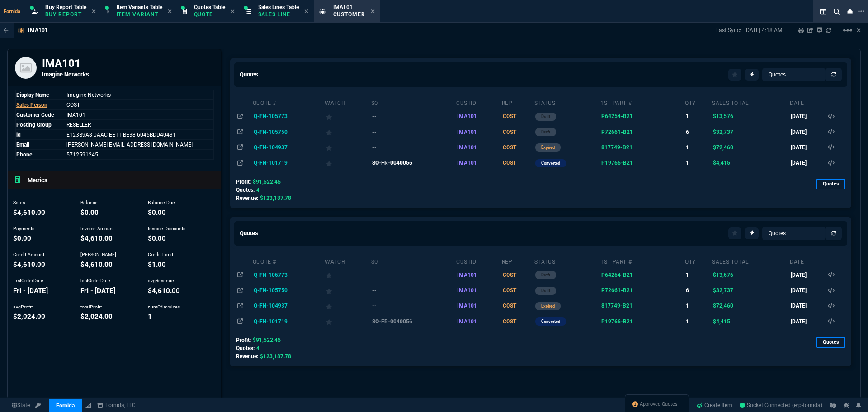  Describe the element at coordinates (32, 105) in the screenshot. I see `span: Sales Person` at that location.